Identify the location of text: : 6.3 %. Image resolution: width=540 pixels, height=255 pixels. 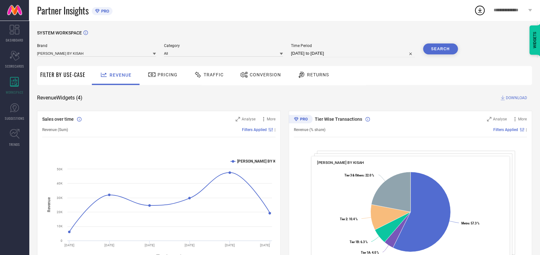
(358, 242).